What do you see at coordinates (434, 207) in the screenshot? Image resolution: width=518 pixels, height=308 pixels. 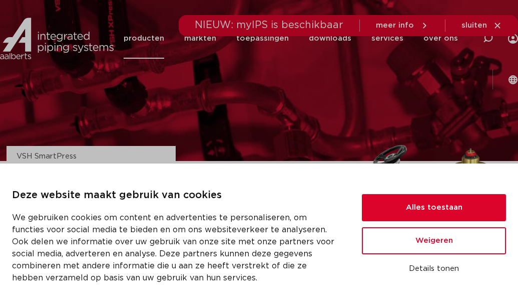 I see `button: Alles toestaan` at bounding box center [434, 207].